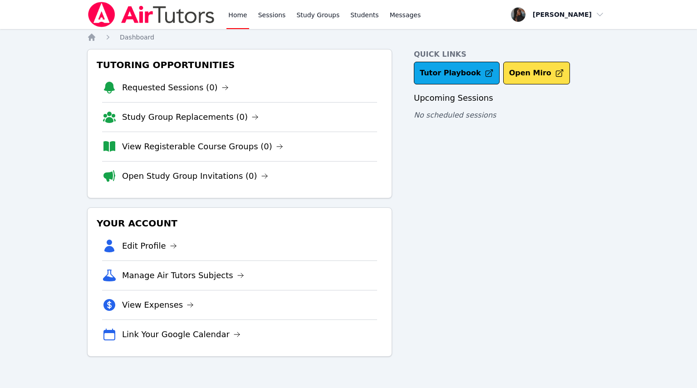  What do you see at coordinates (202, 147) in the screenshot?
I see `a: View Registerable Course Groups (0)` at bounding box center [202, 147].